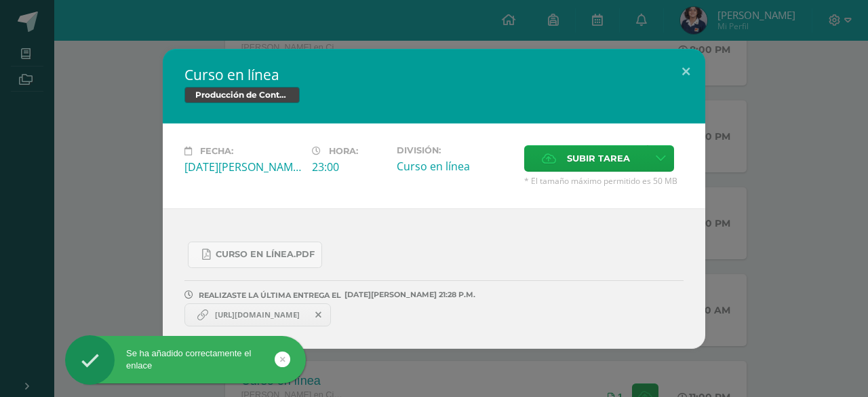  What do you see at coordinates (686, 72) in the screenshot?
I see `button: Close (Esc)` at bounding box center [686, 72].